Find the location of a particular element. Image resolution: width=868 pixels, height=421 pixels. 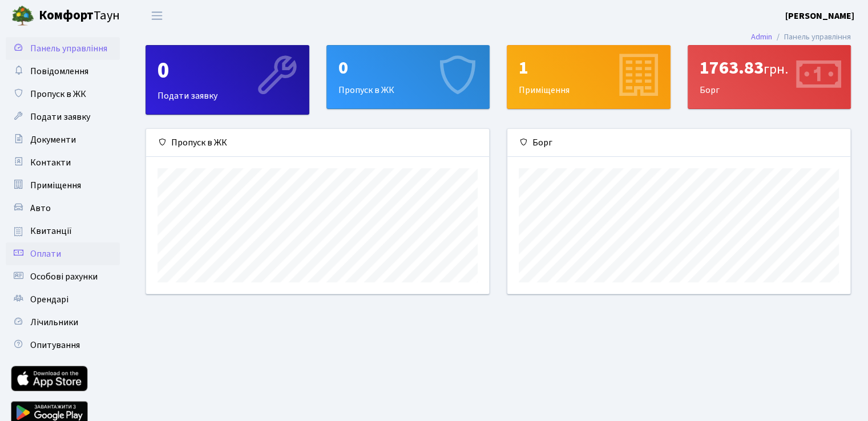

span: Контакти is located at coordinates (50, 163).